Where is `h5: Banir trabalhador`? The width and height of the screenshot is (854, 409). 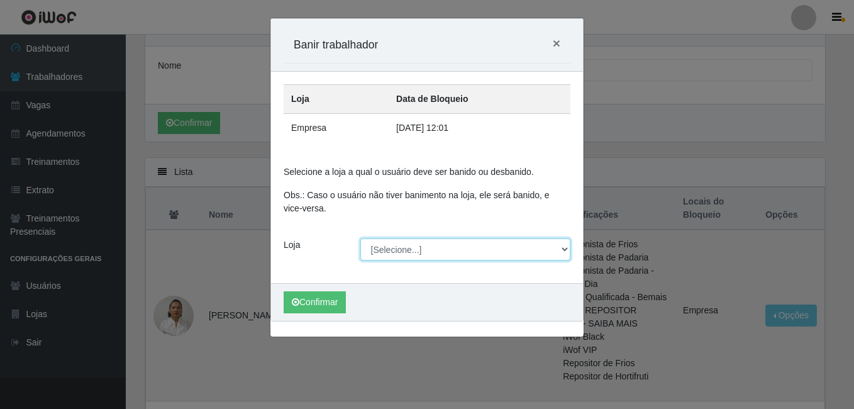 h5: Banir trabalhador is located at coordinates (336, 45).